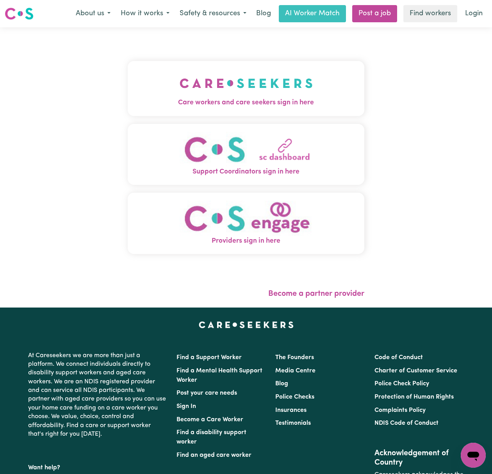  Describe the element at coordinates (399, 358) in the screenshot. I see `a: Code of Conduct` at that location.